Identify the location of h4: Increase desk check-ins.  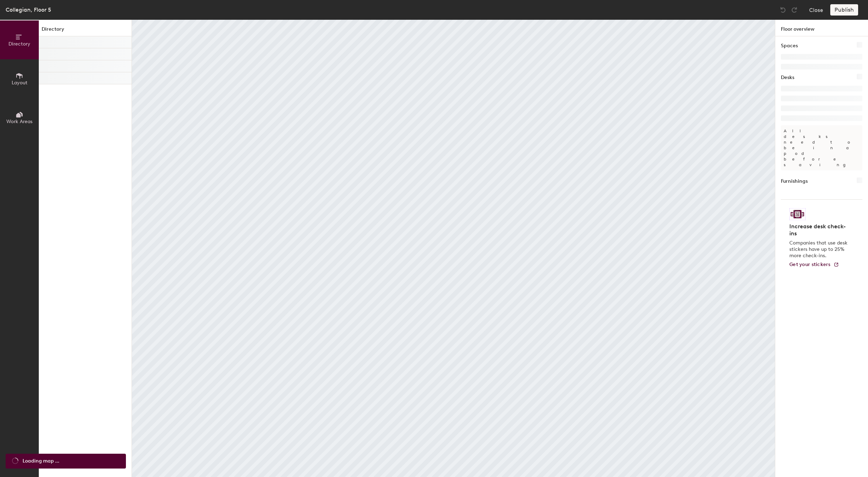
(819, 230).